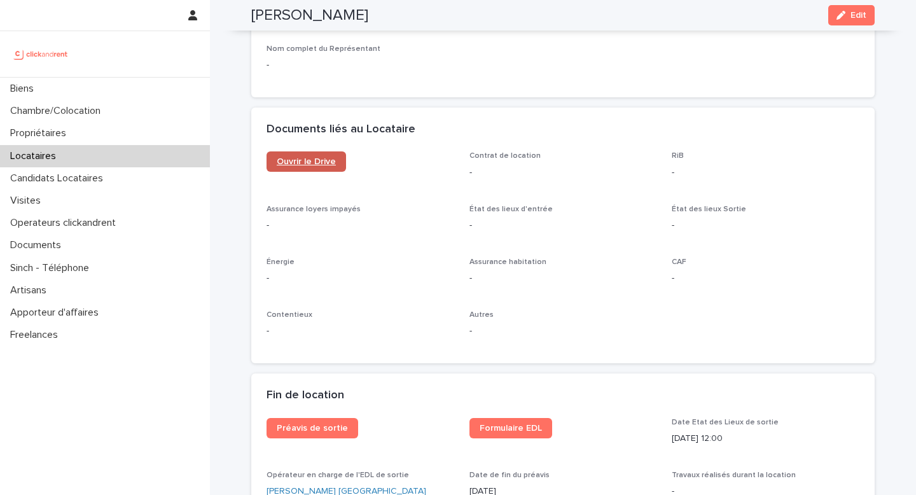 This screenshot has height=495, width=916. Describe the element at coordinates (38, 245) in the screenshot. I see `p: Documents` at that location.